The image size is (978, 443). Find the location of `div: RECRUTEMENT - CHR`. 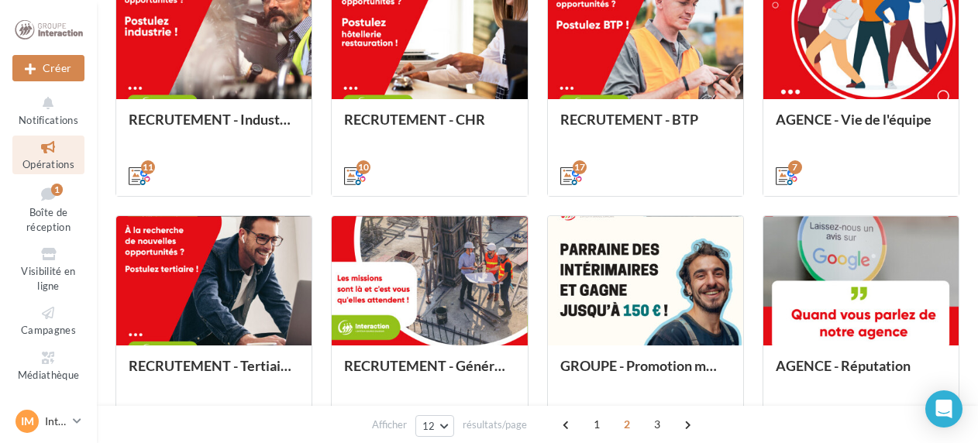

div: RECRUTEMENT - CHR is located at coordinates (429, 127).